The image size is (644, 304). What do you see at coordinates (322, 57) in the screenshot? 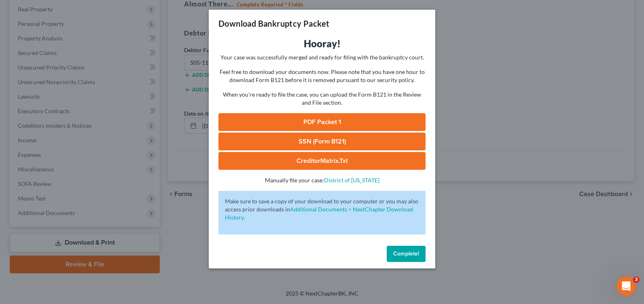
I see `p: Your case was successfully merged and ready for filing with the bankruptcy court.` at bounding box center [322, 57].